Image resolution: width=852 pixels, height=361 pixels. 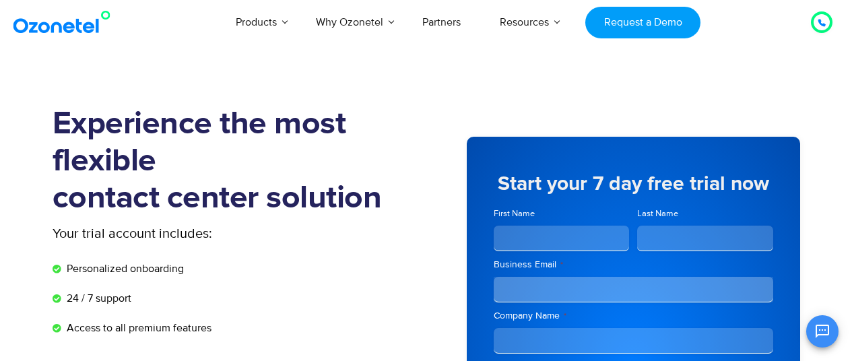 What do you see at coordinates (123, 269) in the screenshot?
I see `span: Personalized onboarding` at bounding box center [123, 269].